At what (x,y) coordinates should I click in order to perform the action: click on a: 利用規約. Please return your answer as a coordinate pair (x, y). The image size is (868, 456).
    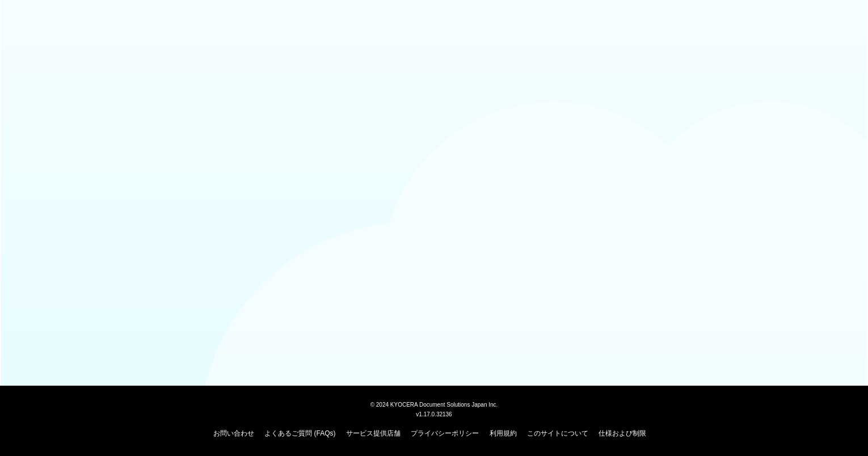
    Looking at the image, I should click on (503, 434).